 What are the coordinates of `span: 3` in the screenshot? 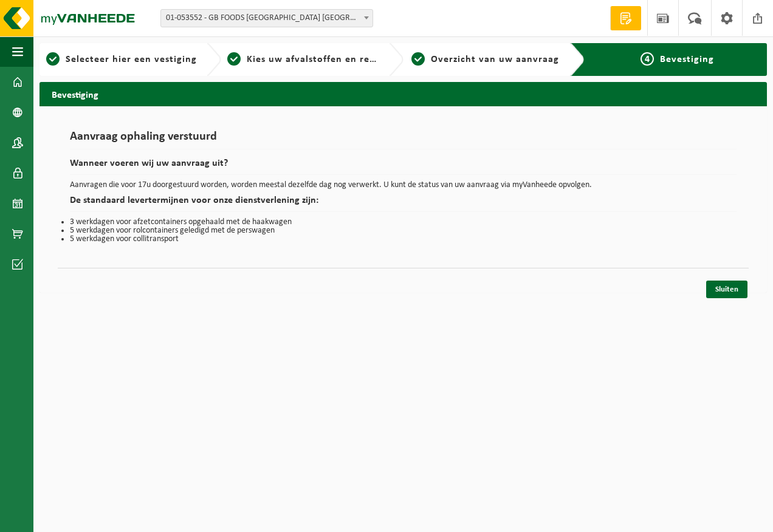 It's located at (418, 59).